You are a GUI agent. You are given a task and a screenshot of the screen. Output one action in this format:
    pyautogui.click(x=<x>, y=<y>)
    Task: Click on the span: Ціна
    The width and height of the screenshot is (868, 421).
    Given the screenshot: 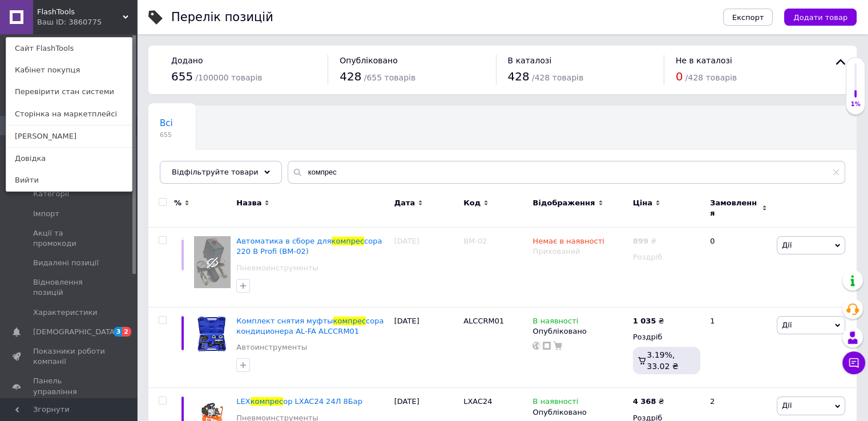 What is the action you would take?
    pyautogui.click(x=643, y=203)
    